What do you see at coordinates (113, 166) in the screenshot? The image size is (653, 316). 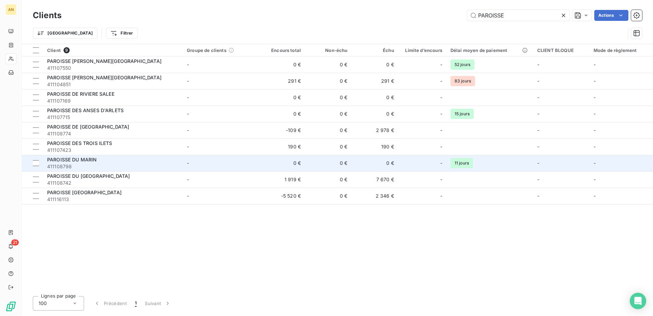 I see `span: 411108798` at bounding box center [113, 166].